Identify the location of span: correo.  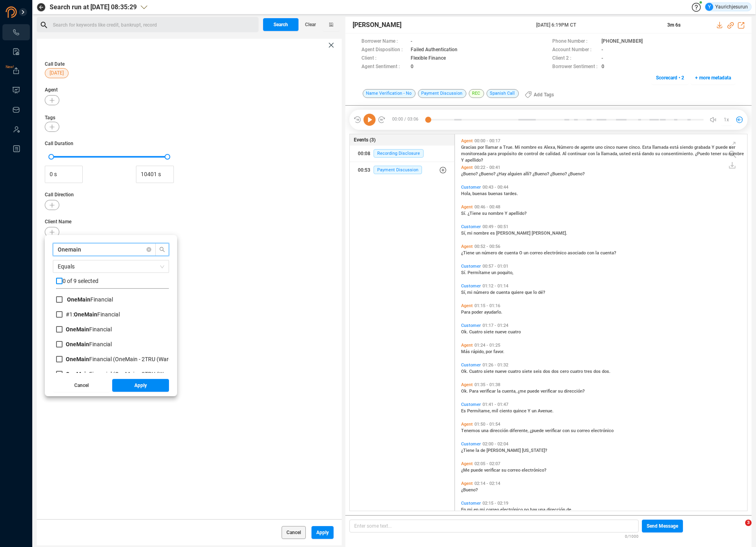
(493, 510).